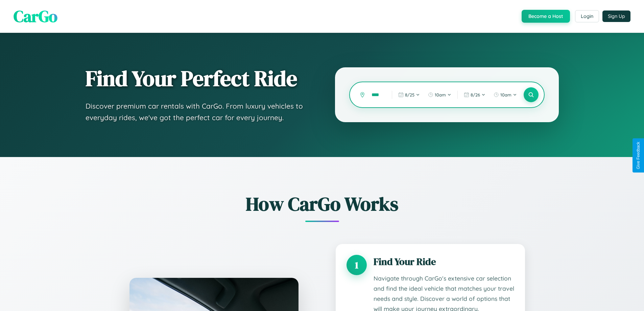  What do you see at coordinates (546, 16) in the screenshot?
I see `button: Become a Host` at bounding box center [546, 16].